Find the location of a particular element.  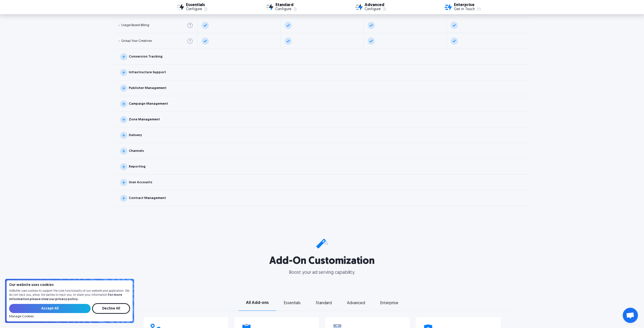

div: Delivery is located at coordinates (135, 135).